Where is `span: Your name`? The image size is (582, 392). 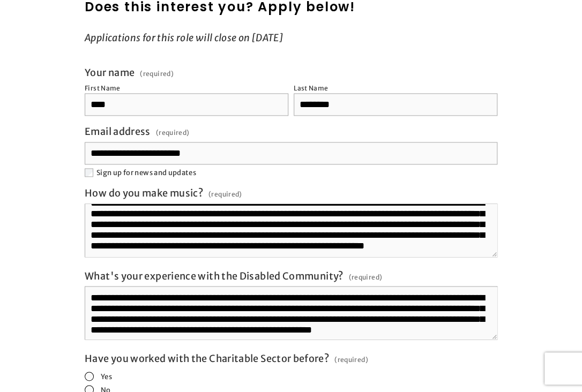
span: Your name is located at coordinates (109, 72).